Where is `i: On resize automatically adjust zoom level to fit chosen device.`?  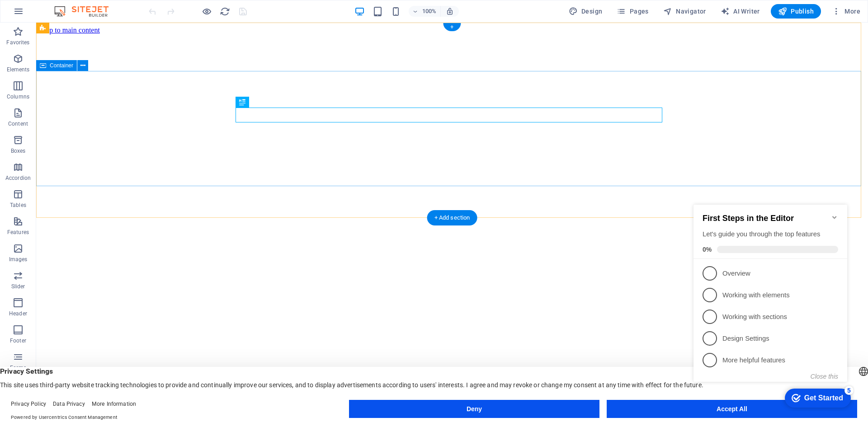 i: On resize automatically adjust zoom level to fit chosen device. is located at coordinates (450, 11).